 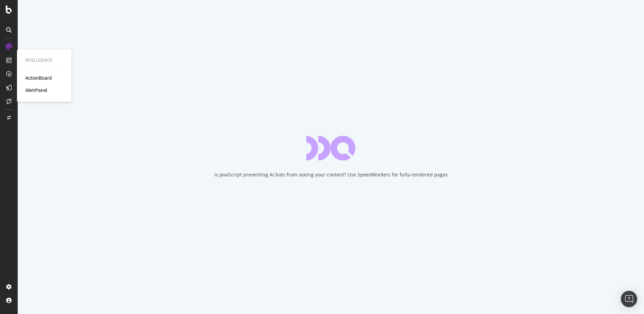 I want to click on a: ActionBoard, so click(x=38, y=78).